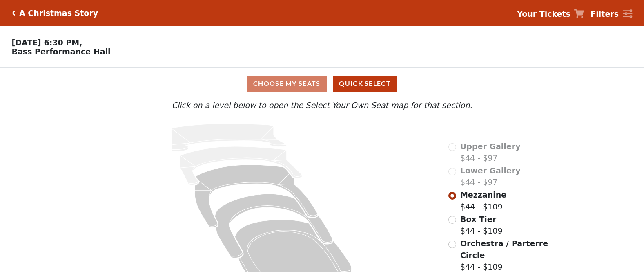 The width and height of the screenshot is (644, 272). I want to click on span: Upper Gallery, so click(491, 146).